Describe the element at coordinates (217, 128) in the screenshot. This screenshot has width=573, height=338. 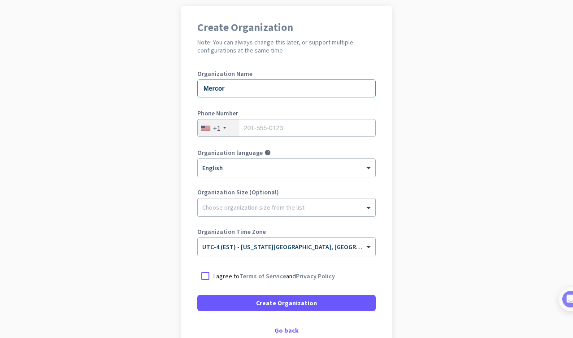
I see `div: +1` at that location.